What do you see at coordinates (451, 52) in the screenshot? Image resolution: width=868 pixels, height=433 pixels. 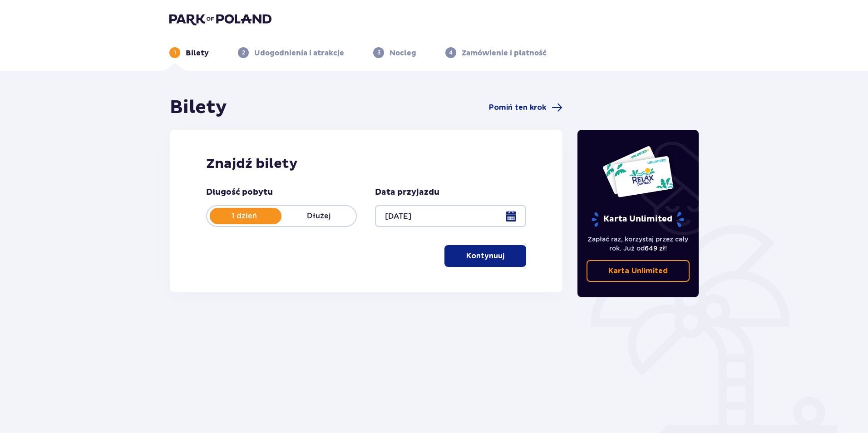 I see `p: 4` at bounding box center [451, 52].